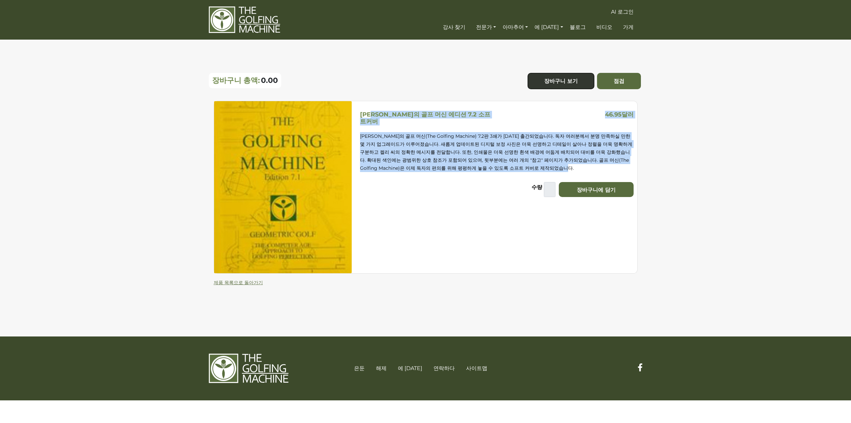  I want to click on font: 제품 목록으로 돌아가기, so click(238, 282).